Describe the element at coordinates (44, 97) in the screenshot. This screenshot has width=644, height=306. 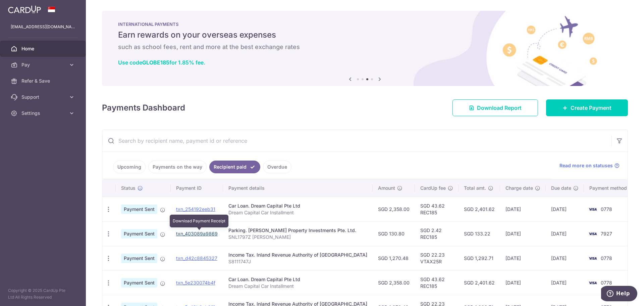
I see `span: Support` at that location.